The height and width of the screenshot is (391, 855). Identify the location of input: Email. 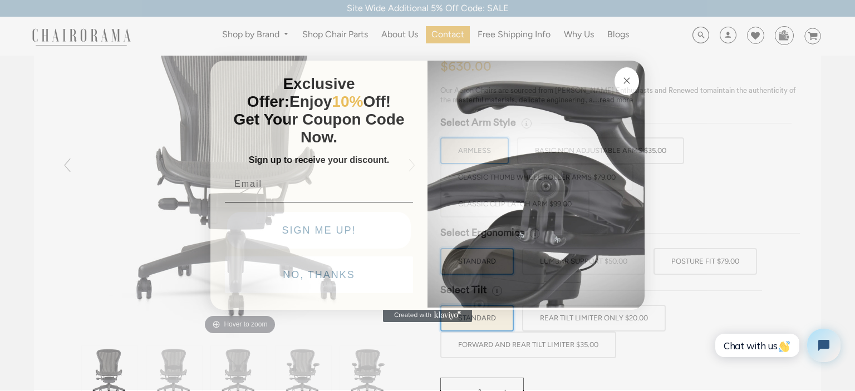
(319, 184).